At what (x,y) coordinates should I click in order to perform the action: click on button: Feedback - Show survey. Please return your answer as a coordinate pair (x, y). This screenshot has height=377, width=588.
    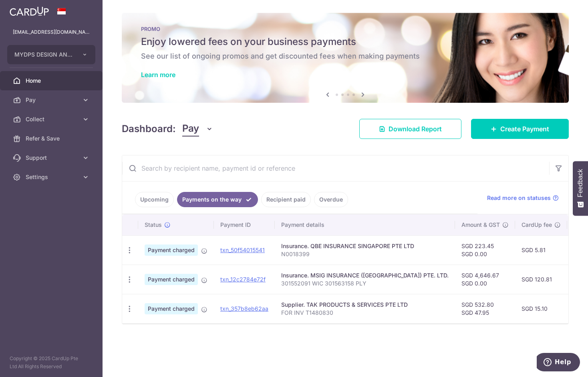
    Looking at the image, I should click on (580, 188).